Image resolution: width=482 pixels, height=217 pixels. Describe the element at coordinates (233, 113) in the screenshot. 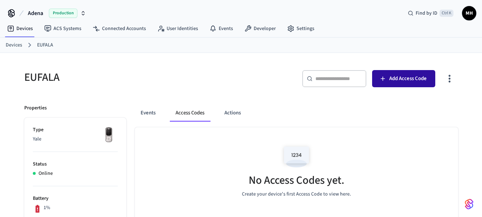

I see `button: Actions` at that location.